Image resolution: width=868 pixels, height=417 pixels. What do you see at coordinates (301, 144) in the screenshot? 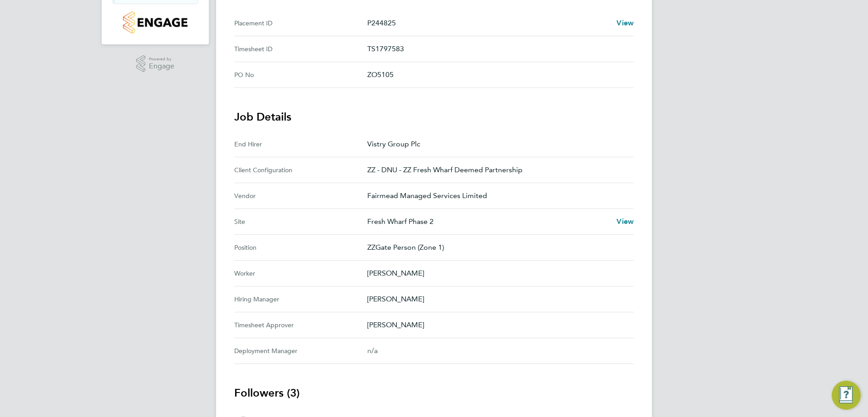
I see `div: End Hirer` at bounding box center [301, 144].